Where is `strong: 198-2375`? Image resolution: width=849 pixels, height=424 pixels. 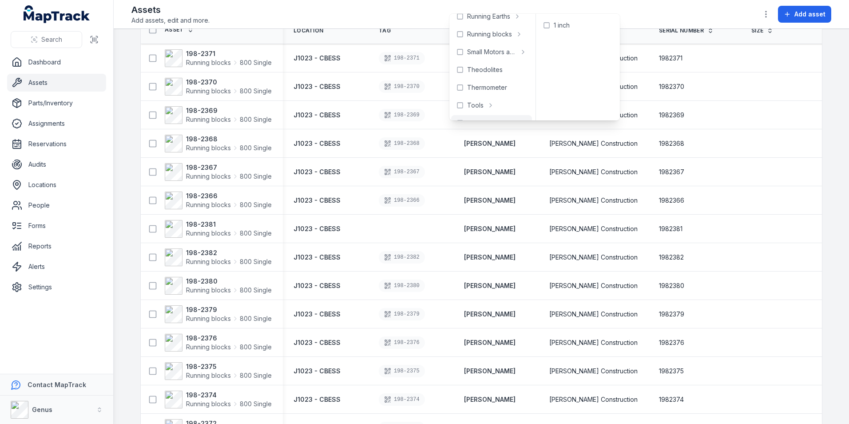 strong: 198-2375 is located at coordinates (229, 366).